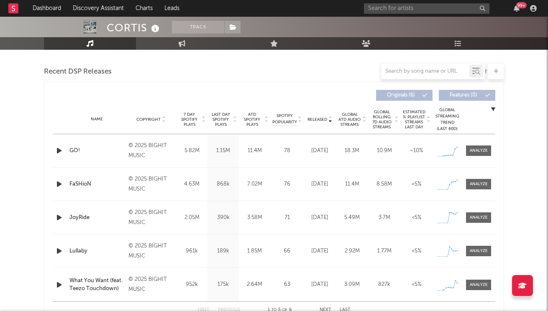 This screenshot has width=548, height=311. What do you see at coordinates (198, 27) in the screenshot?
I see `button: Track` at bounding box center [198, 27].